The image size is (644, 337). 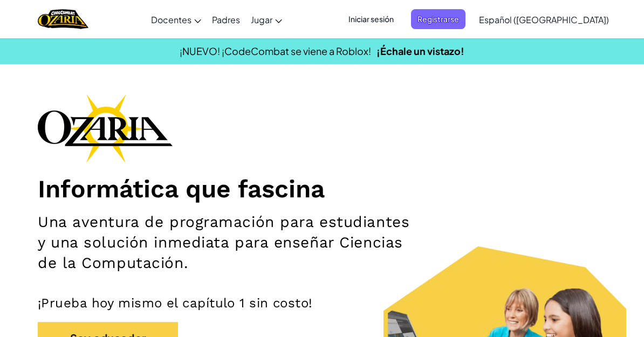 I want to click on h1: Informática que fascina, so click(x=322, y=189).